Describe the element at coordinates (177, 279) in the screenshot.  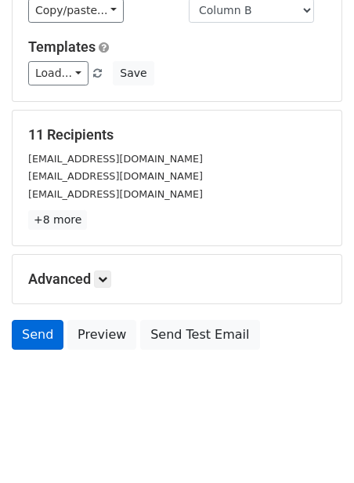
I see `h5: Advanced` at that location.